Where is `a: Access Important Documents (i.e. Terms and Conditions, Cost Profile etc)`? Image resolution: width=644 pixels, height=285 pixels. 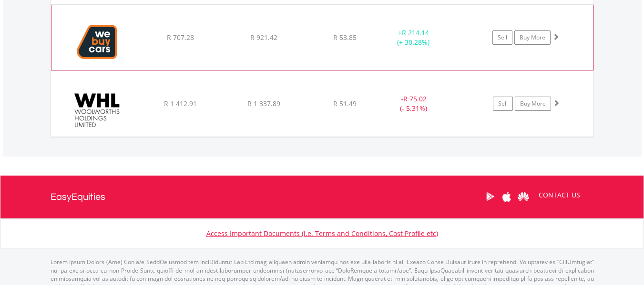
a: Access Important Documents (i.e. Terms and Conditions, Cost Profile etc) is located at coordinates (322, 233).